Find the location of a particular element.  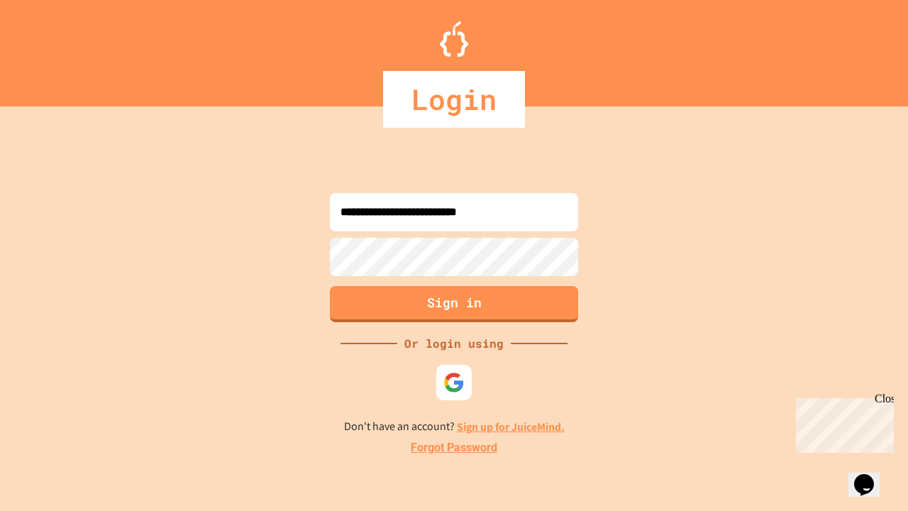

p: Don't have an account? is located at coordinates (454, 426).